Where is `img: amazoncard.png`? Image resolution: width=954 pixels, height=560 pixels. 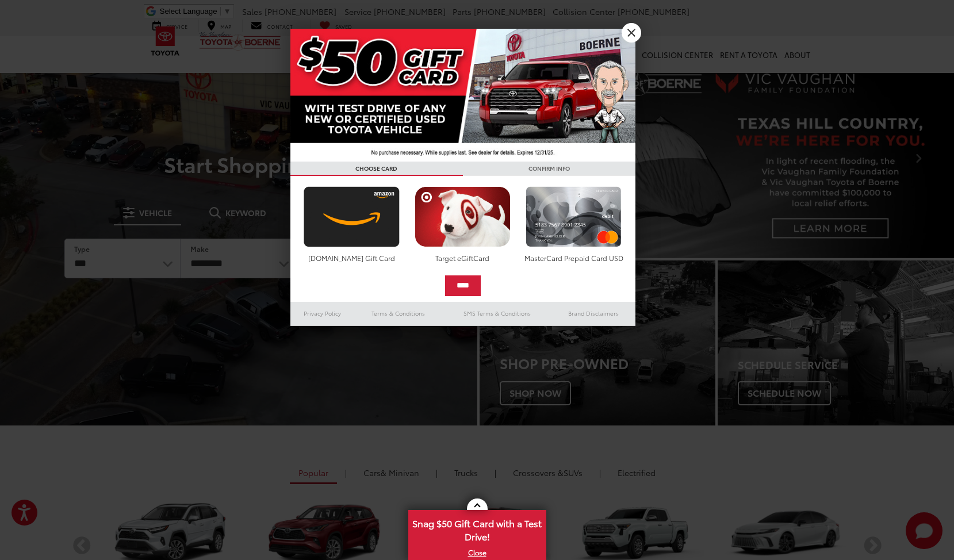 img: amazoncard.png is located at coordinates (351, 216).